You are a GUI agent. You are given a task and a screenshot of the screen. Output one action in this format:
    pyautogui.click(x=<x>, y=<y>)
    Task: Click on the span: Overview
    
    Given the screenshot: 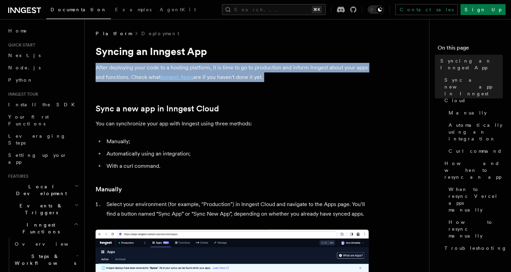 What is the action you would take?
    pyautogui.click(x=50, y=244)
    